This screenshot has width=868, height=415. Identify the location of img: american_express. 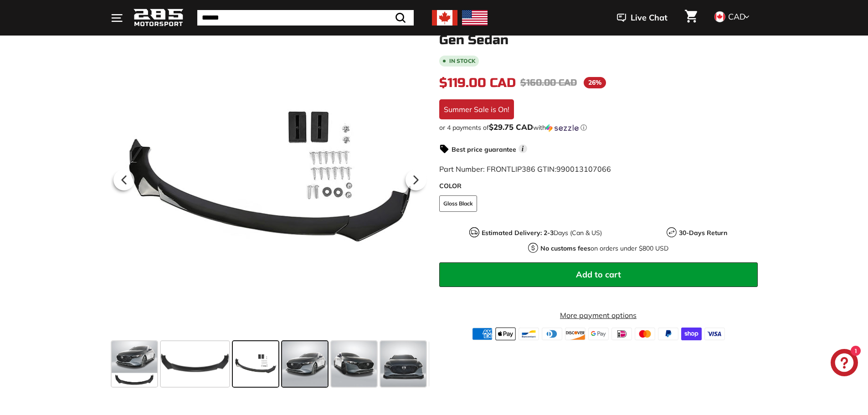
(482, 334).